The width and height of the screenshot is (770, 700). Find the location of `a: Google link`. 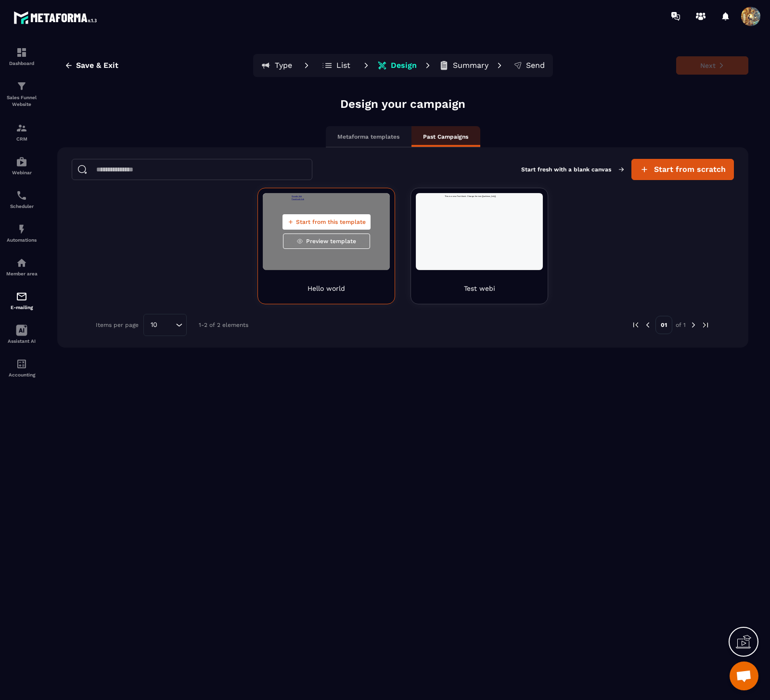

a: Google link is located at coordinates (113, 9).